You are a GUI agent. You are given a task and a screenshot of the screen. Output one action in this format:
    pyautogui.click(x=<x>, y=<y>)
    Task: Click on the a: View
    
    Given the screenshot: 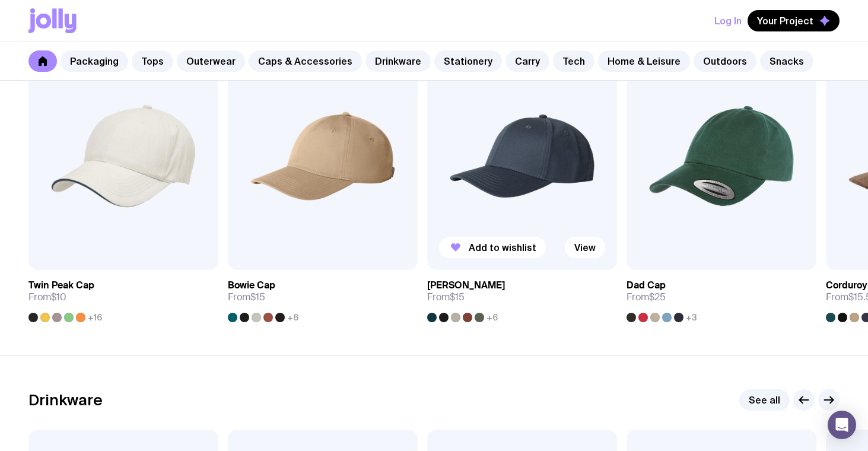 What is the action you would take?
    pyautogui.click(x=585, y=248)
    